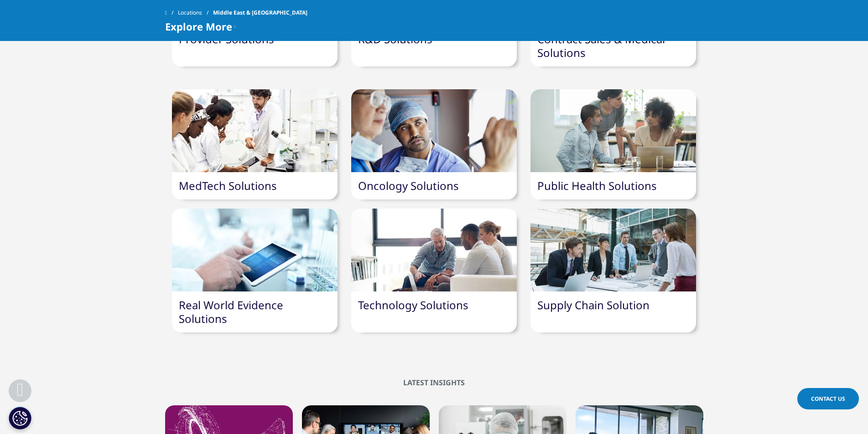 Image resolution: width=868 pixels, height=434 pixels. Describe the element at coordinates (413, 305) in the screenshot. I see `a: Technology Solutions` at that location.